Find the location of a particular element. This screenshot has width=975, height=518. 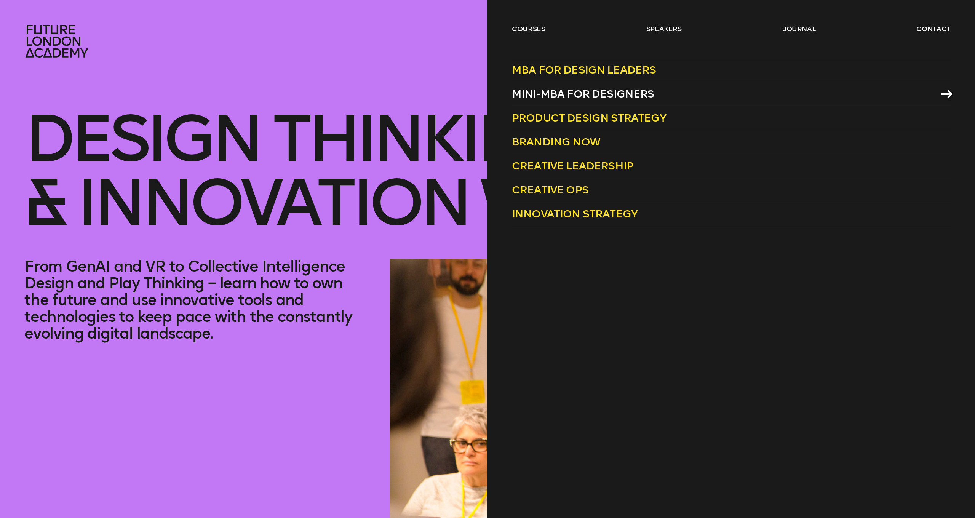

a: Product Design Strategy is located at coordinates (731, 118).